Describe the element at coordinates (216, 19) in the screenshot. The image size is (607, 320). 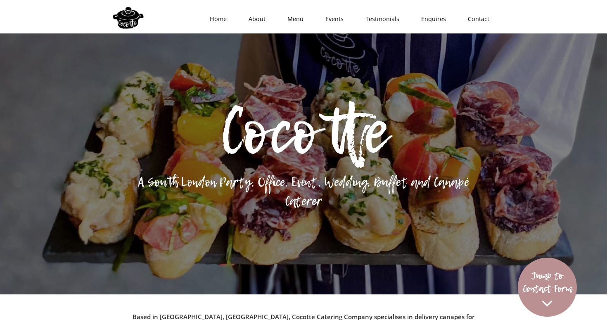
I see `a: Home` at that location.